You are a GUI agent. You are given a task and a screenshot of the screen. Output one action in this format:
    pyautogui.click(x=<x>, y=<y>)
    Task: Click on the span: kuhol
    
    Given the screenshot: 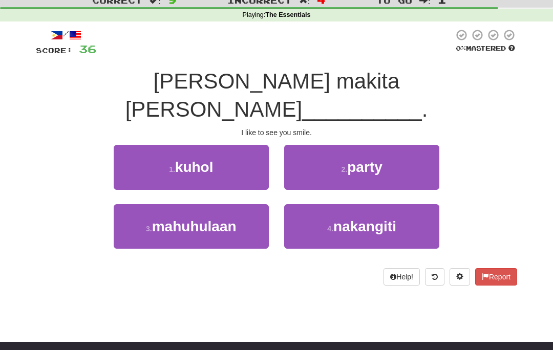 What is the action you would take?
    pyautogui.click(x=194, y=167)
    